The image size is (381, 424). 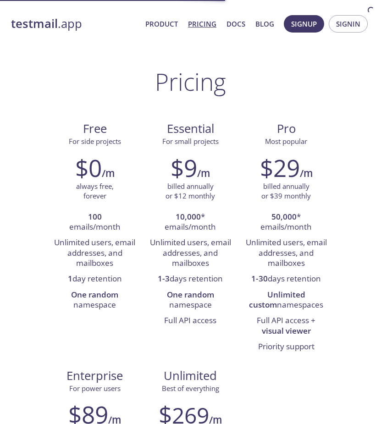 I want to click on strong: 50,000, so click(x=284, y=216).